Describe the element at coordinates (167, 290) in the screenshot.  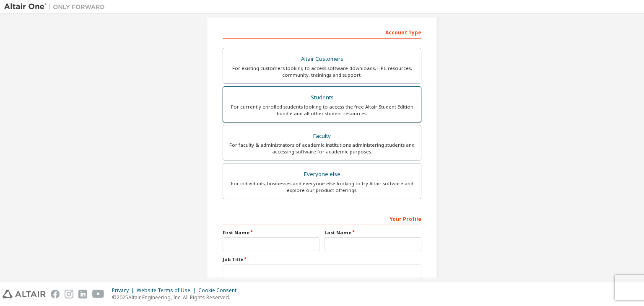
I see `div: Website Terms of Use` at that location.